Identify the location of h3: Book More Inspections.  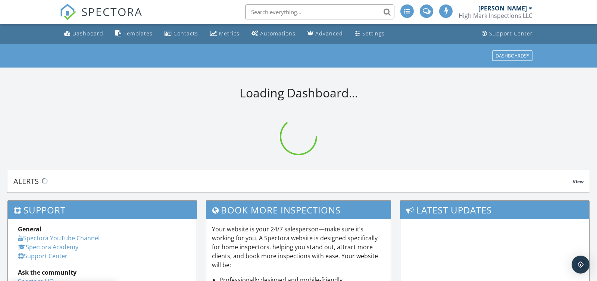
(298, 210).